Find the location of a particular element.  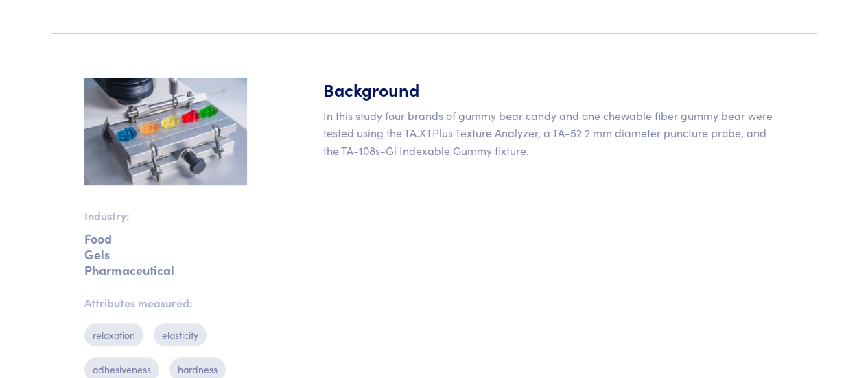

h5: Background is located at coordinates (553, 90).